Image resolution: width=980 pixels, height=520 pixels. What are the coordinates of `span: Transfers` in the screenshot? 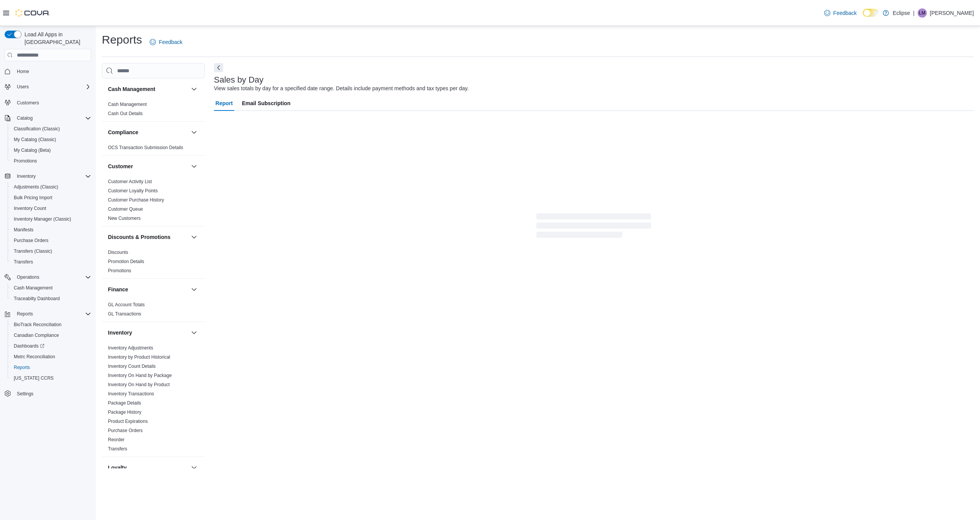 It's located at (51, 262).